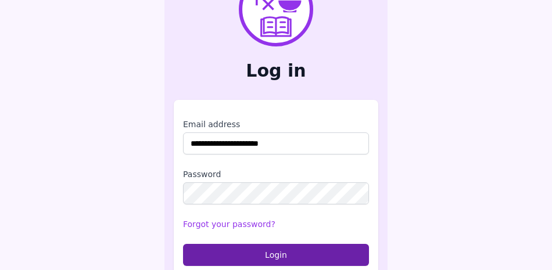  What do you see at coordinates (276, 255) in the screenshot?
I see `button: Login` at bounding box center [276, 255].